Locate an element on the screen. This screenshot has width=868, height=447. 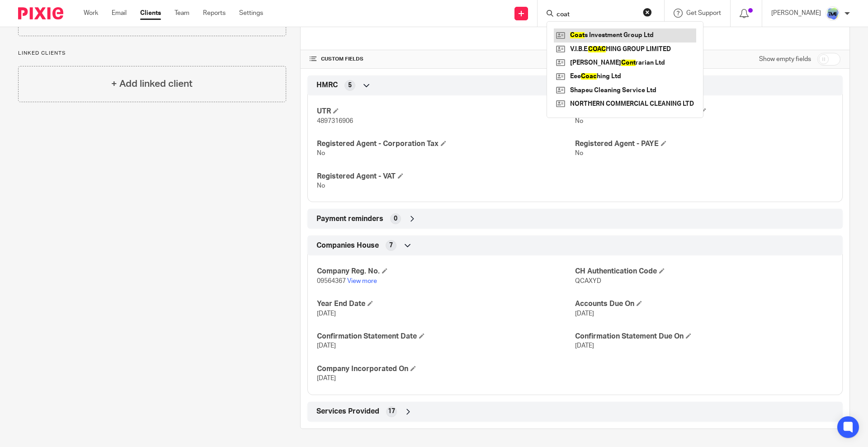
a: Settings is located at coordinates (251, 13).